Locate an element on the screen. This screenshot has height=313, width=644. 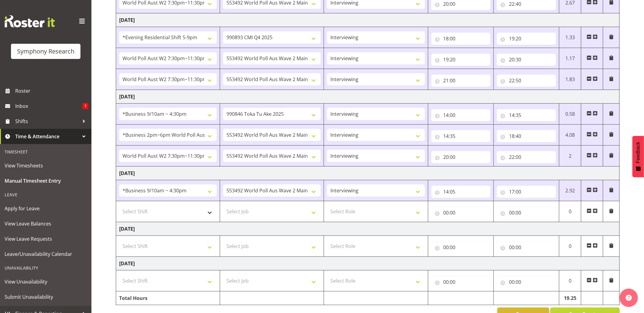
span: Leave/Unavailability Calendar is located at coordinates (45, 254).